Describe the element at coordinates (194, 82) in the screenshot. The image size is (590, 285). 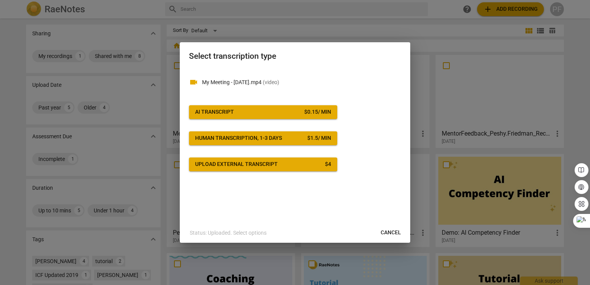
I see `span: videocam` at that location.